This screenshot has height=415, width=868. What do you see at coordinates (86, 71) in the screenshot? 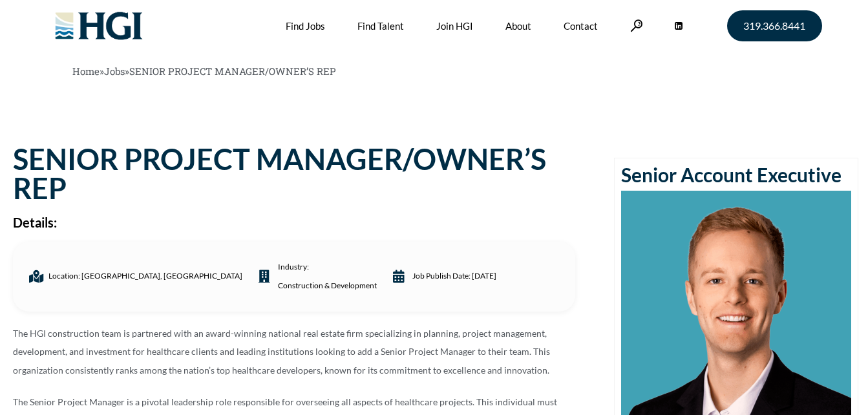
I see `a: Home` at bounding box center [86, 71].